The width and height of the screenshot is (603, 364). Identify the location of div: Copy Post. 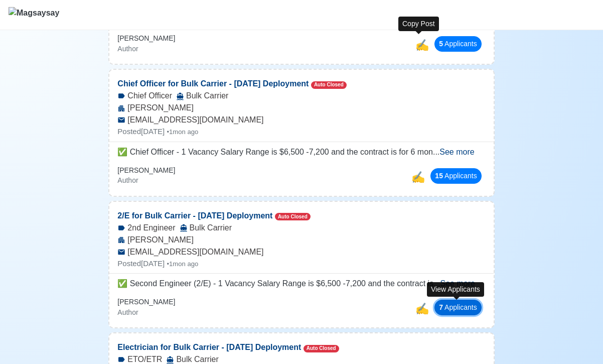
(418, 23).